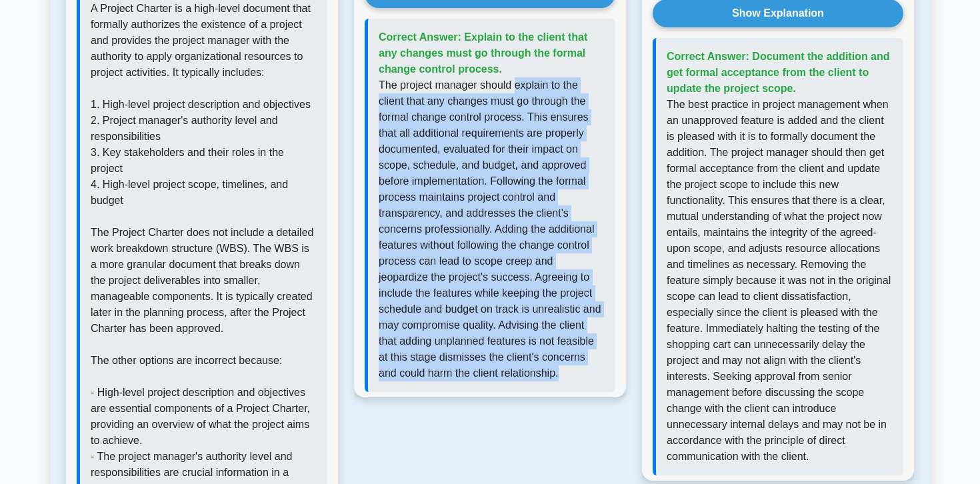 Image resolution: width=980 pixels, height=484 pixels. Describe the element at coordinates (483, 53) in the screenshot. I see `span: Correct Answer: Explain to the client that any changes must go through the formal change control ...` at that location.